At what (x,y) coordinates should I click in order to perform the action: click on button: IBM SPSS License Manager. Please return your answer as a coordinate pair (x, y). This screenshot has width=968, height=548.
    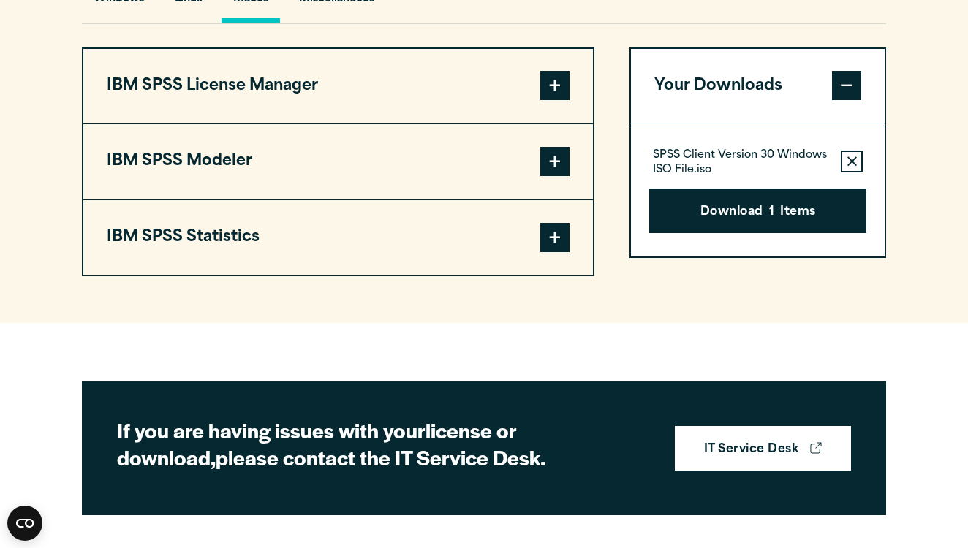
    Looking at the image, I should click on (338, 86).